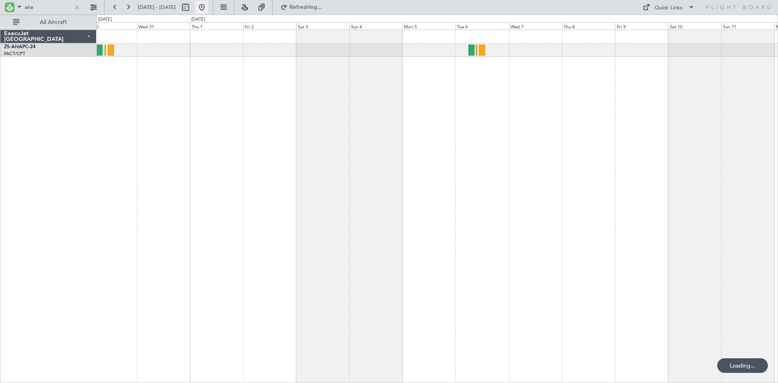 The width and height of the screenshot is (778, 383). What do you see at coordinates (695, 26) in the screenshot?
I see `div: Sat 10` at bounding box center [695, 26].